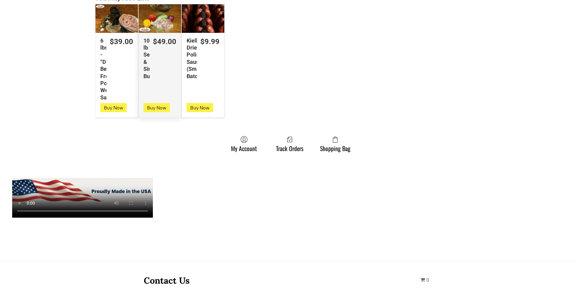 The height and width of the screenshot is (290, 579). What do you see at coordinates (146, 58) in the screenshot?
I see `div: 10 lb Seniors & Singles Bundles` at bounding box center [146, 58].